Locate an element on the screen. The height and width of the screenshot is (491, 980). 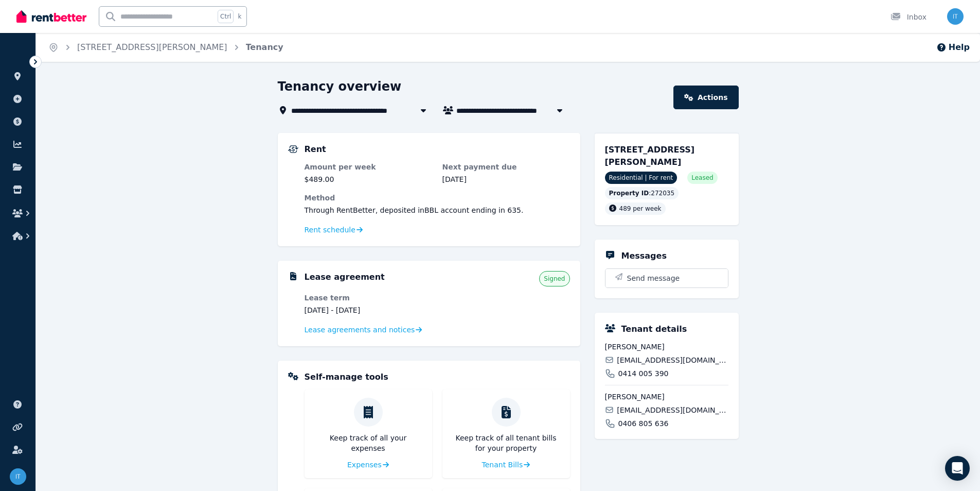
dd: $489.00 is located at coordinates (368, 179).